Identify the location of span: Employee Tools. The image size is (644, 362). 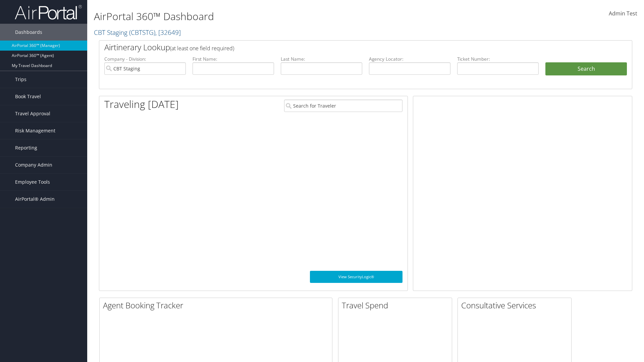
(33, 182).